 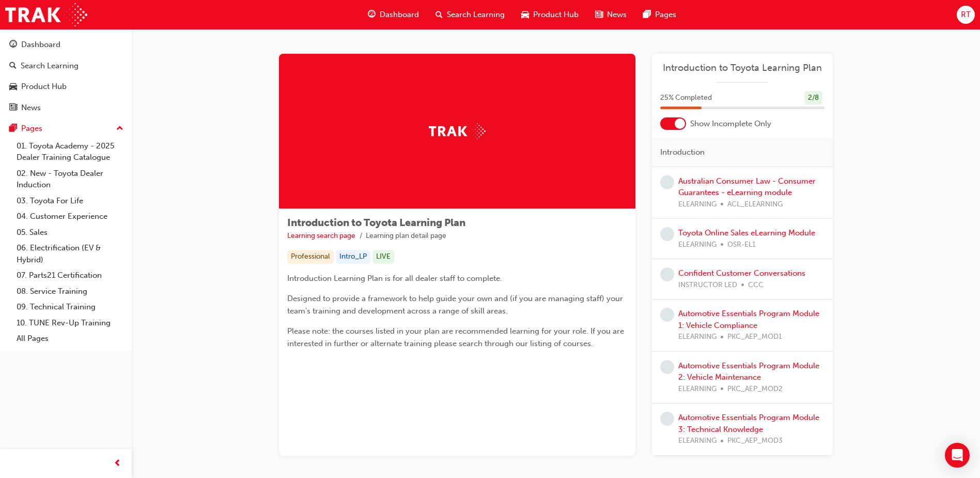 I want to click on span: Designed to provide a framework to help guide your own and (if you are managing staff) your team'..., so click(x=456, y=305).